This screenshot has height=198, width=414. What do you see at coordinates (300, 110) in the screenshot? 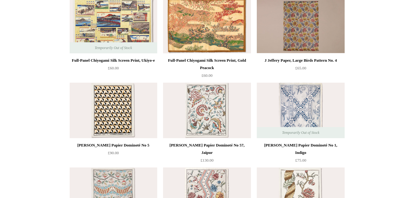
I see `a: Antoinette Poisson Papier Dominoté No 1, Indigo Antoinette Poisson Papier Dominoté No 1, Indigo T...` at bounding box center [300, 110].